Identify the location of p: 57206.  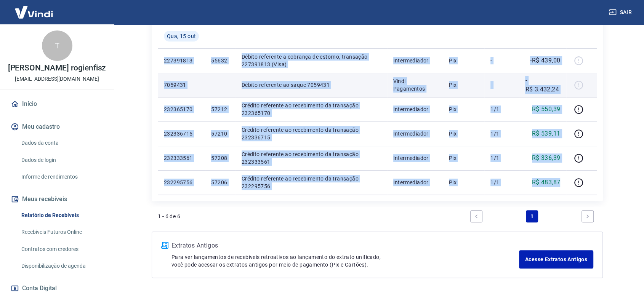
(220, 182).